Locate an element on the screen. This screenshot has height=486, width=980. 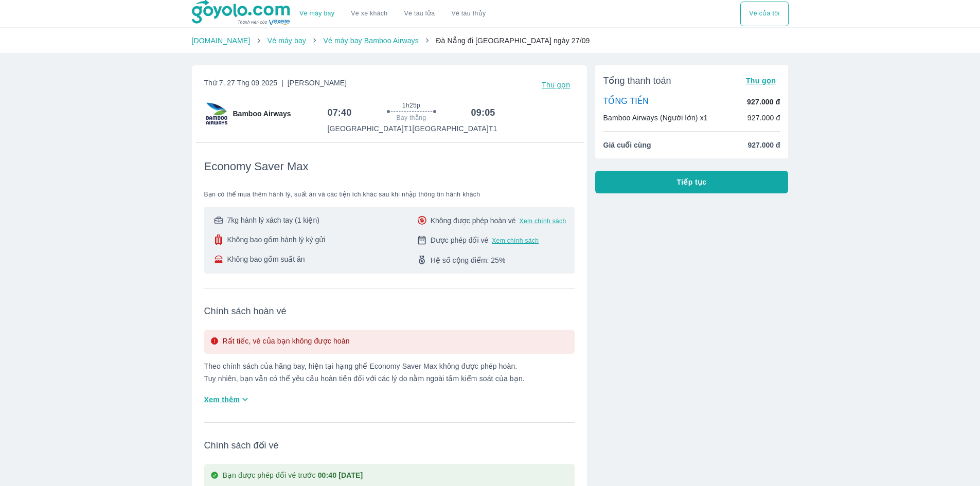
span: Thứ 7, 27 Thg 09 2025 is located at coordinates (275, 85).